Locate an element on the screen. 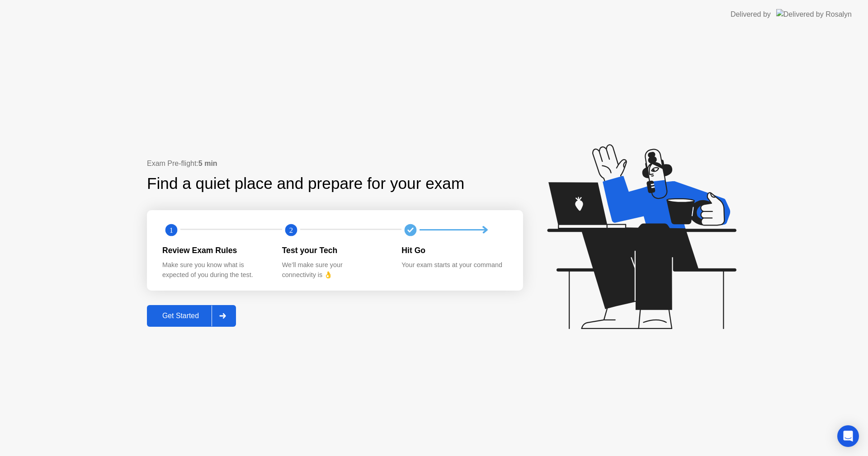 The height and width of the screenshot is (456, 868). div: Find a quiet place and prepare for your exam is located at coordinates (306, 183).